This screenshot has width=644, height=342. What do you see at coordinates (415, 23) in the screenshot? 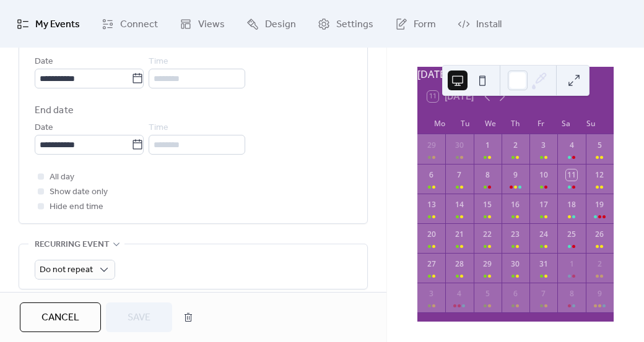
I see `a: Form` at bounding box center [415, 23].